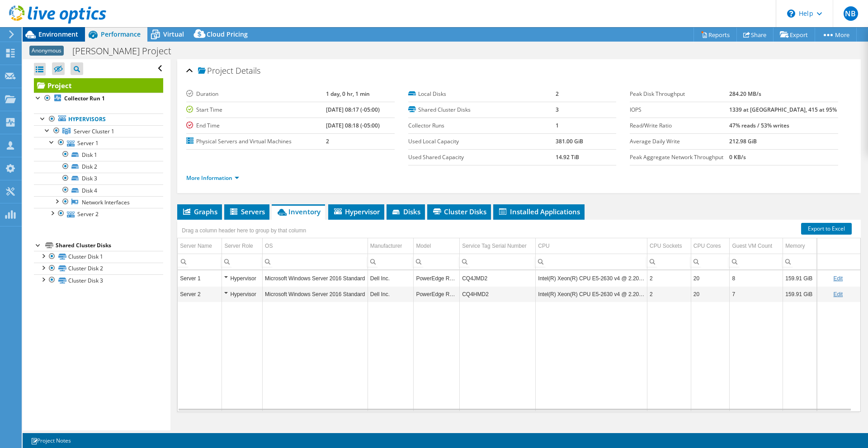 Image resolution: width=868 pixels, height=448 pixels. What do you see at coordinates (666, 246) in the screenshot?
I see `div: CPU Sockets` at bounding box center [666, 246].